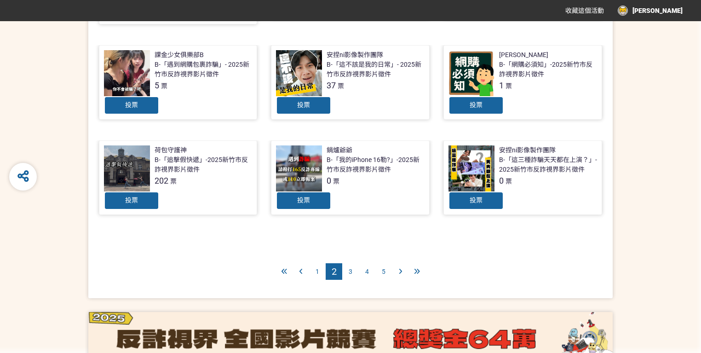 This screenshot has width=701, height=353. Describe the element at coordinates (523, 178) in the screenshot. I see `a: 安捏ni影像製作團隊B-「這三種詐騙天天都在上演？」- 2025新竹市反詐視界影片徵件0票投票` at that location.